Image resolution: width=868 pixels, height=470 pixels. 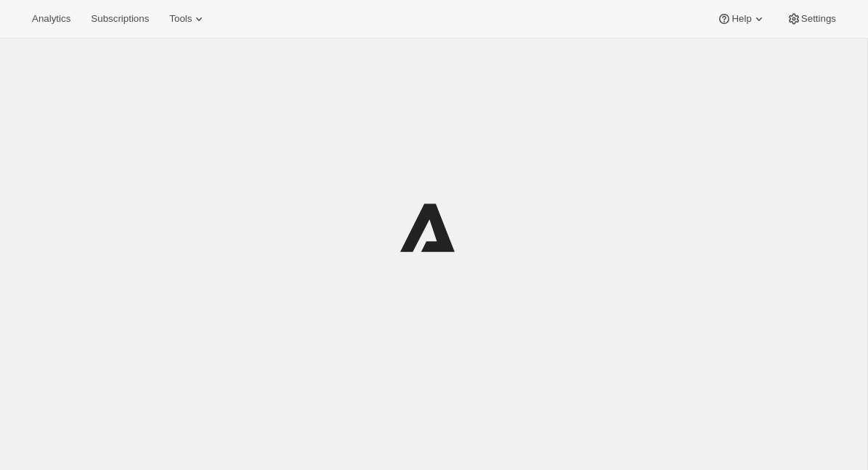 What do you see at coordinates (819, 19) in the screenshot?
I see `span: Settings` at bounding box center [819, 19].